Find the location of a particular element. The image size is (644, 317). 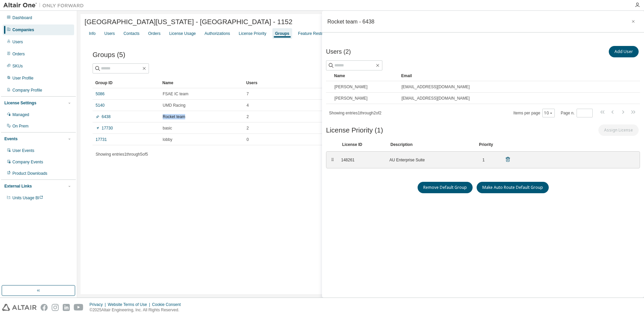

div: Company Events is located at coordinates (28, 162).